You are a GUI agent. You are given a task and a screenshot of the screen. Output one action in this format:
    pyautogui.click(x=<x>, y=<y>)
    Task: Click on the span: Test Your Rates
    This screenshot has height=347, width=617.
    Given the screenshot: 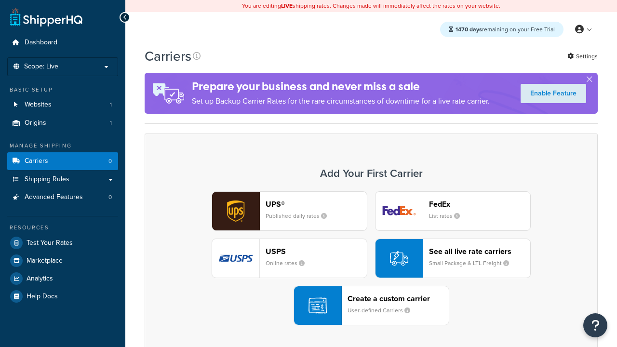 What is the action you would take?
    pyautogui.click(x=50, y=243)
    